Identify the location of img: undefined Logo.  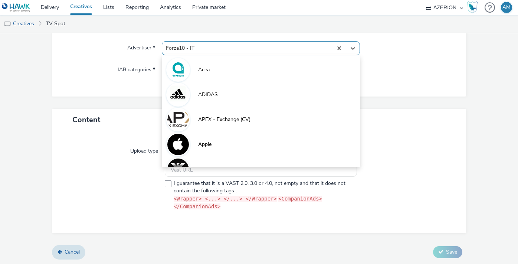
(16, 7).